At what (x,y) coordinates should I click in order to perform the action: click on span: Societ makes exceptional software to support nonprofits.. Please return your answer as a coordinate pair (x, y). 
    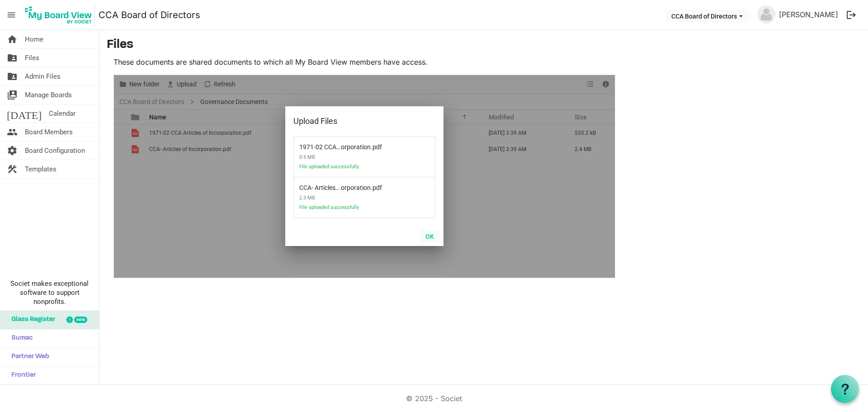
    Looking at the image, I should click on (49, 293).